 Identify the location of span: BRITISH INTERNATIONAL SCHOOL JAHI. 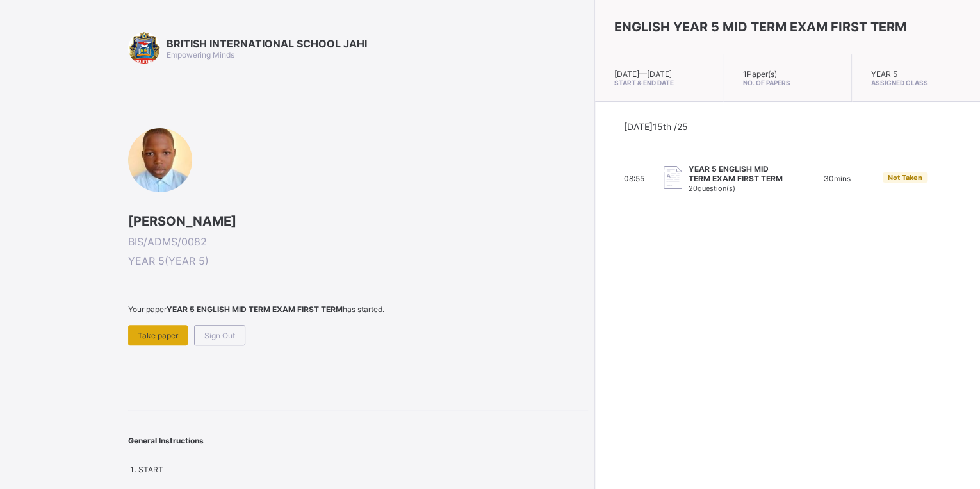
(266, 44).